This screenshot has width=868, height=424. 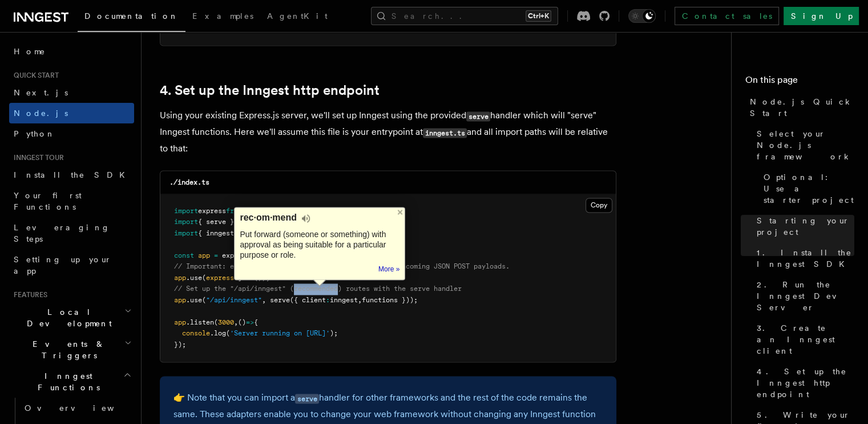 What do you see at coordinates (805, 258) in the screenshot?
I see `span: 1. Install the Inngest SDK` at bounding box center [805, 258].